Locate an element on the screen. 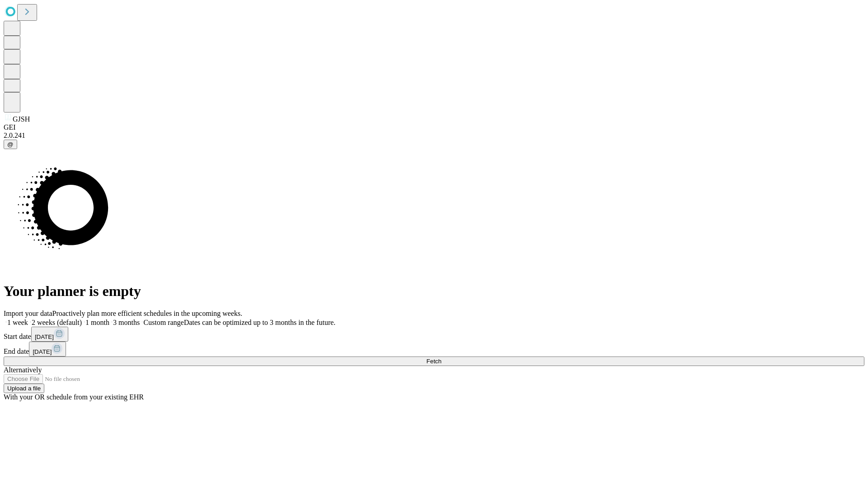  div: Start date is located at coordinates (434, 334).